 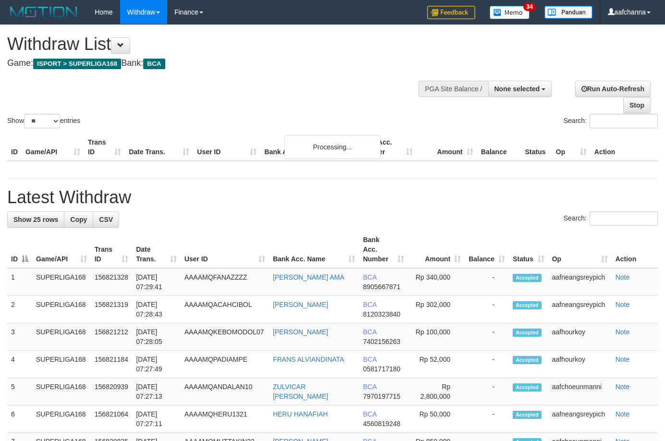 What do you see at coordinates (44, 121) in the screenshot?
I see `label: Show entries` at bounding box center [44, 121].